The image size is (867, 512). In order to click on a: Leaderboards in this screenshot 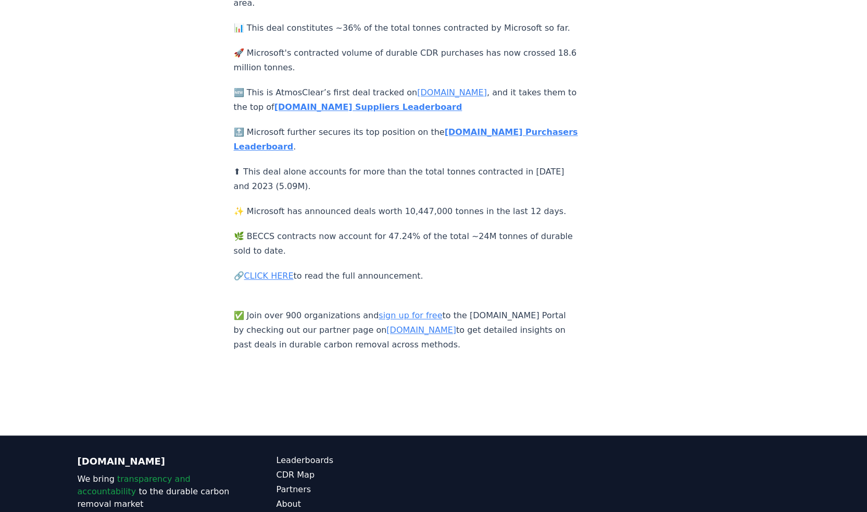, I will do `click(355, 460)`.